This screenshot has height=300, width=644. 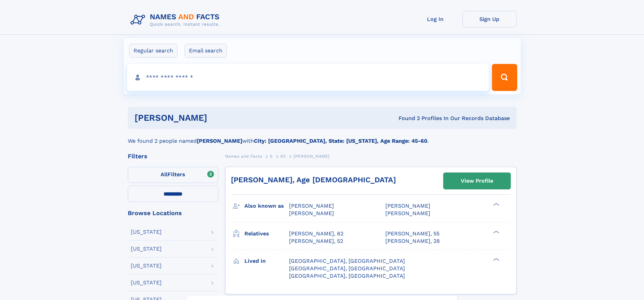 What do you see at coordinates (164, 174) in the screenshot?
I see `span: All` at bounding box center [164, 174].